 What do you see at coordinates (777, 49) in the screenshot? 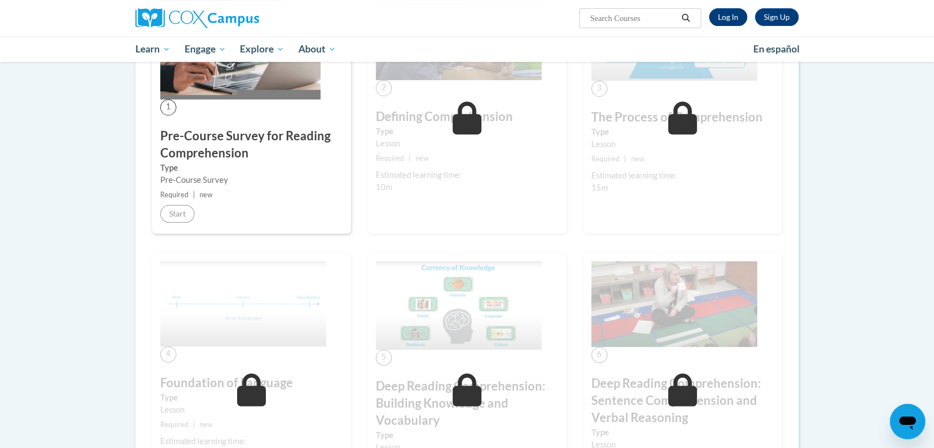
I see `span: En español` at bounding box center [777, 49].